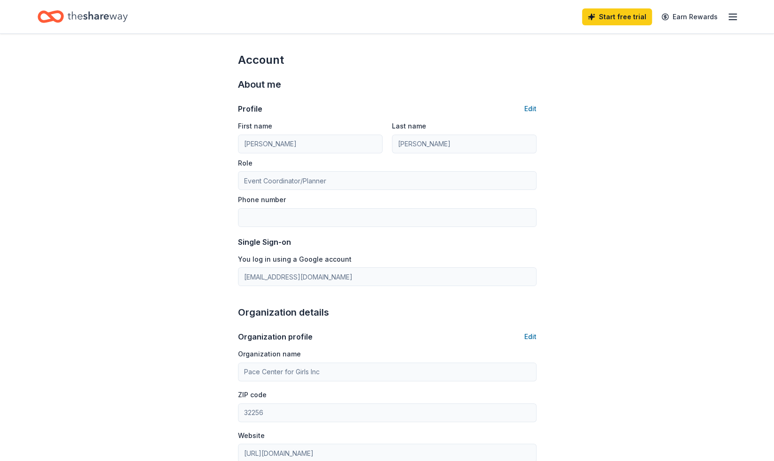 This screenshot has height=461, width=774. I want to click on input: 12345 (U.S. only), so click(387, 413).